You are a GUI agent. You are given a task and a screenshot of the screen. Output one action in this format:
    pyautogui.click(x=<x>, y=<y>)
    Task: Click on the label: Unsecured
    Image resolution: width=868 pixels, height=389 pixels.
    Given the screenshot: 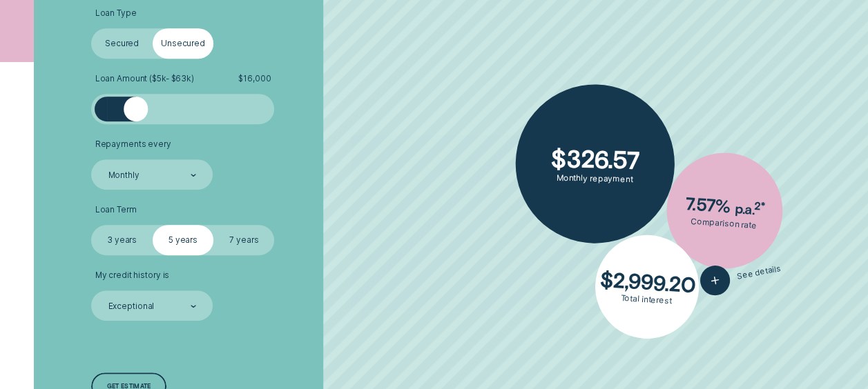 What is the action you would take?
    pyautogui.click(x=183, y=43)
    